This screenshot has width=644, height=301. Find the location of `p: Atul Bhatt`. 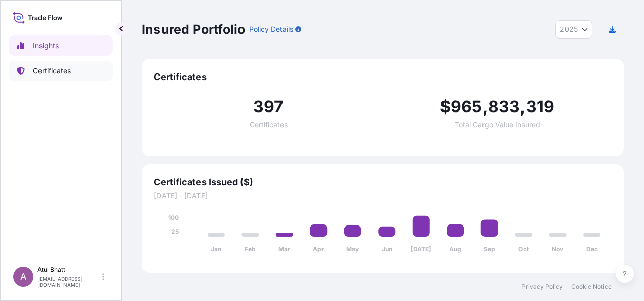

p: Atul Bhatt is located at coordinates (69, 269).